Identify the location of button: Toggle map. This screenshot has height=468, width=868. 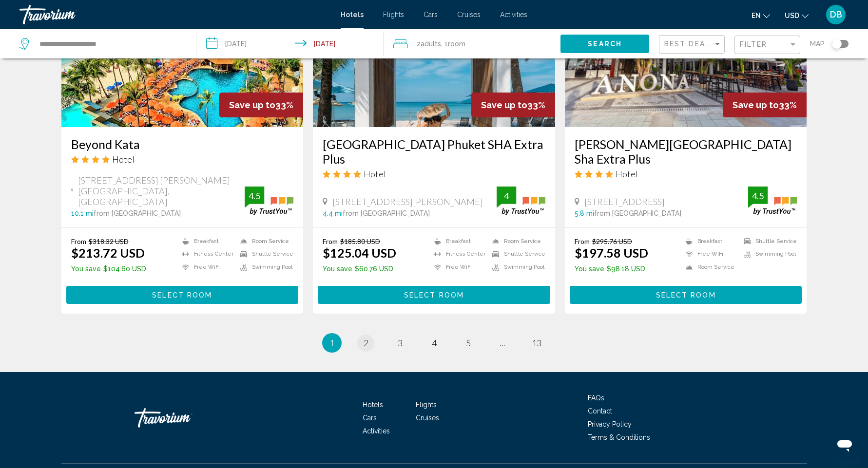
(836, 44).